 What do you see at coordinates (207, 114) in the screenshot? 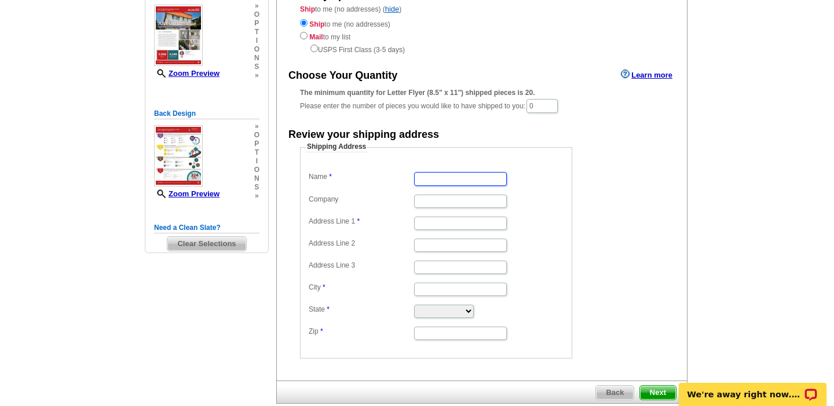
I see `h5: Back Design` at bounding box center [207, 114].